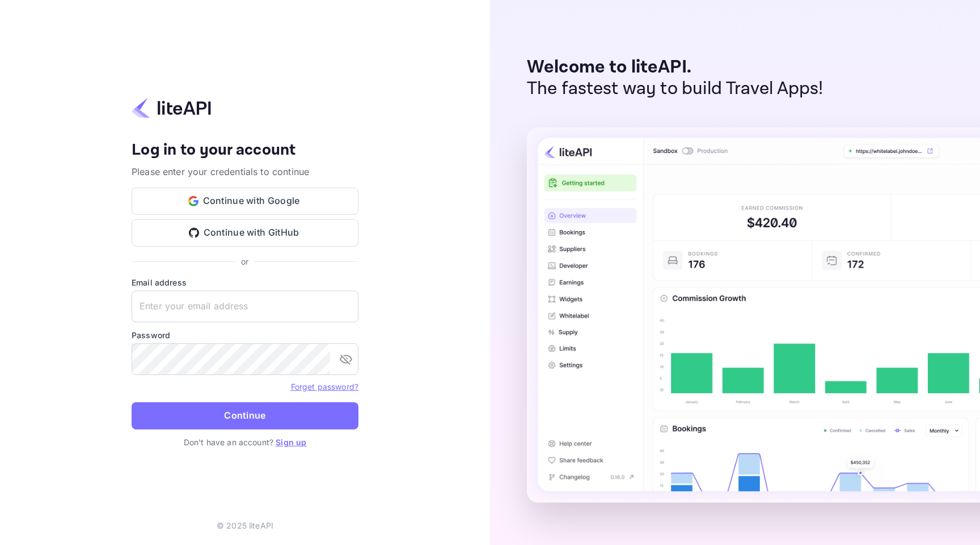  Describe the element at coordinates (244, 261) in the screenshot. I see `p: or` at that location.